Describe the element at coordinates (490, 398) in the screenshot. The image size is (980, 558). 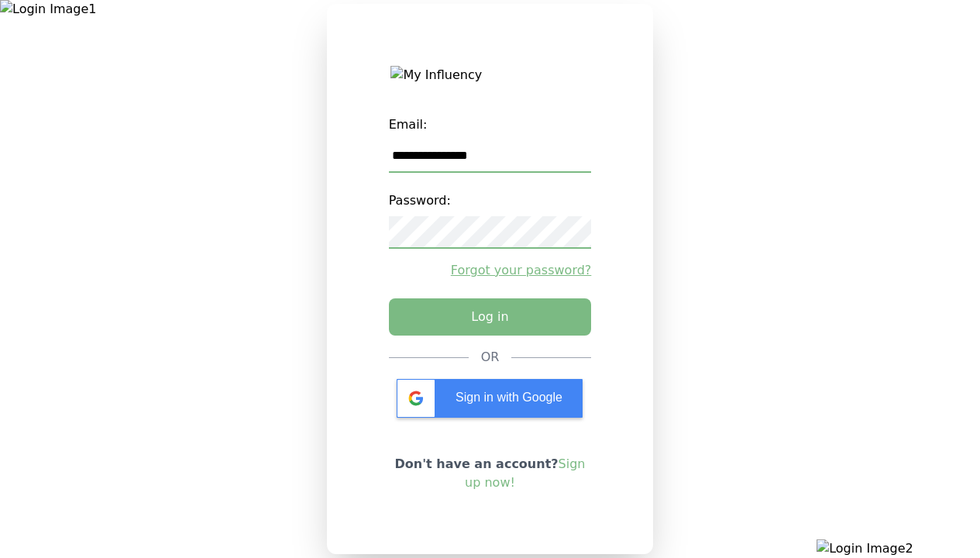
I see `div: Sign in with Google` at that location.